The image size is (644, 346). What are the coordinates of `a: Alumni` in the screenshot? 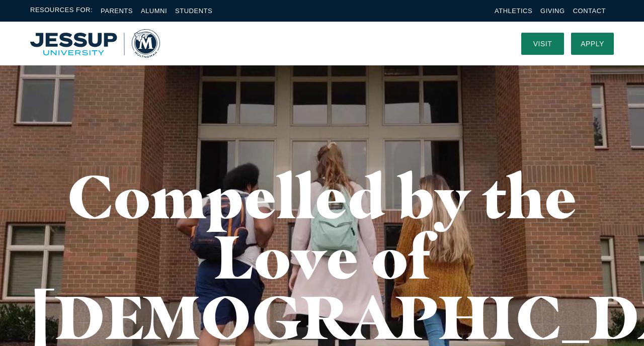 It's located at (154, 11).